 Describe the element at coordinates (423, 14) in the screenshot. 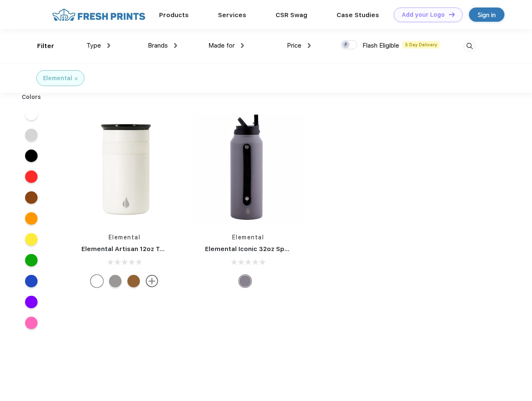

I see `div: Add your Logo` at that location.